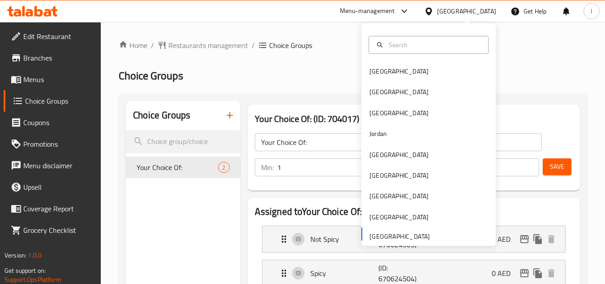  What do you see at coordinates (25, 270) in the screenshot?
I see `span: Get support on:` at bounding box center [25, 270].